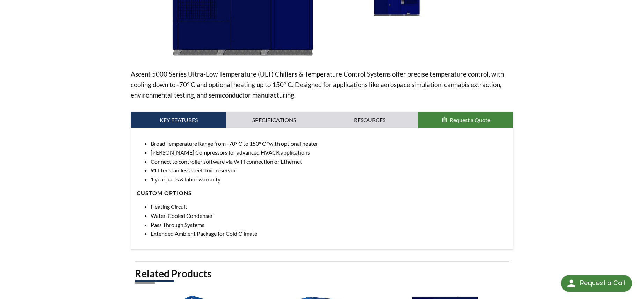  Describe the element at coordinates (322, 193) in the screenshot. I see `h4: Custom Options` at that location.